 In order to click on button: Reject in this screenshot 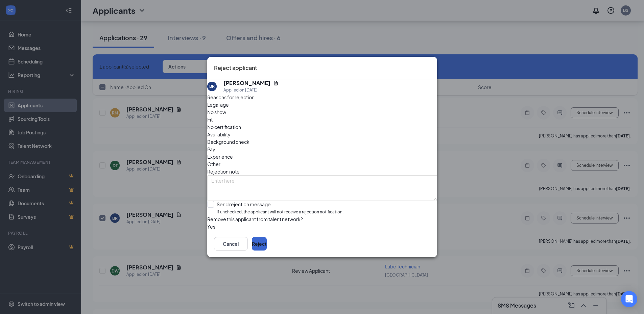, I will do `click(260, 244)`.